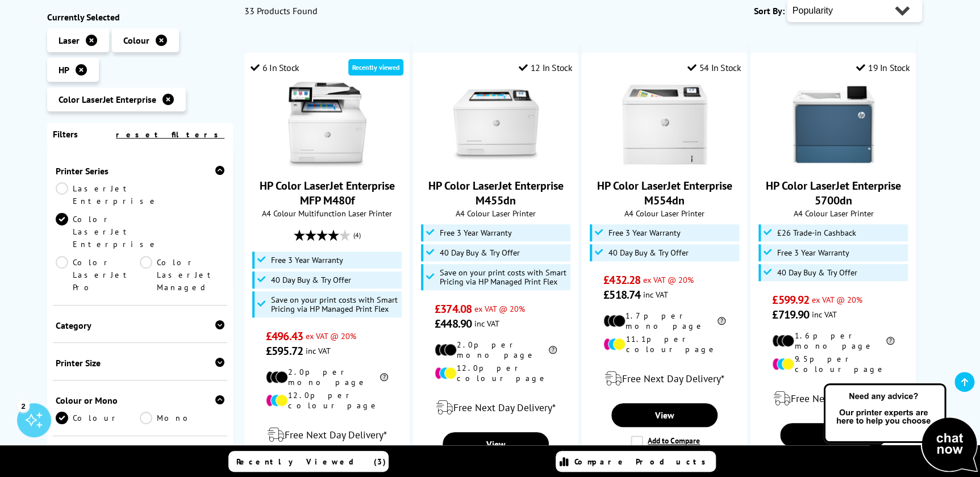  What do you see at coordinates (182, 275) in the screenshot?
I see `a: Color LaserJet Managed` at bounding box center [182, 275].